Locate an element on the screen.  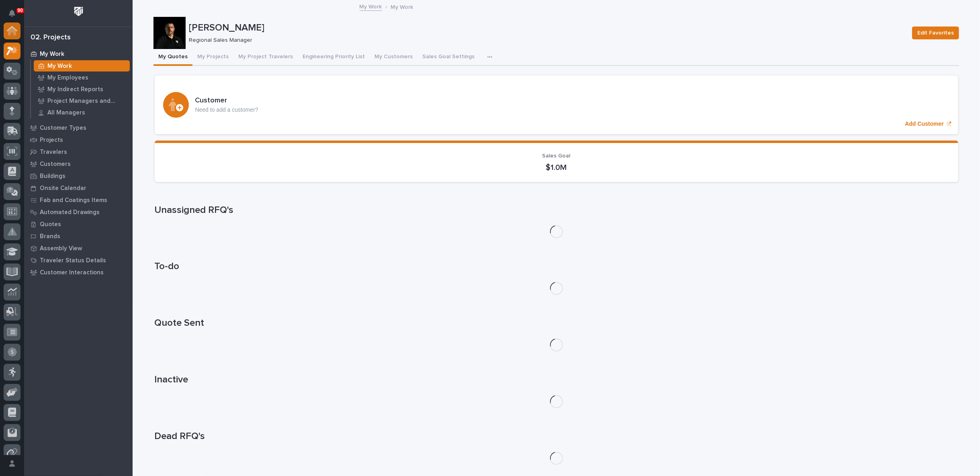
p: Travelers is located at coordinates (53, 152).